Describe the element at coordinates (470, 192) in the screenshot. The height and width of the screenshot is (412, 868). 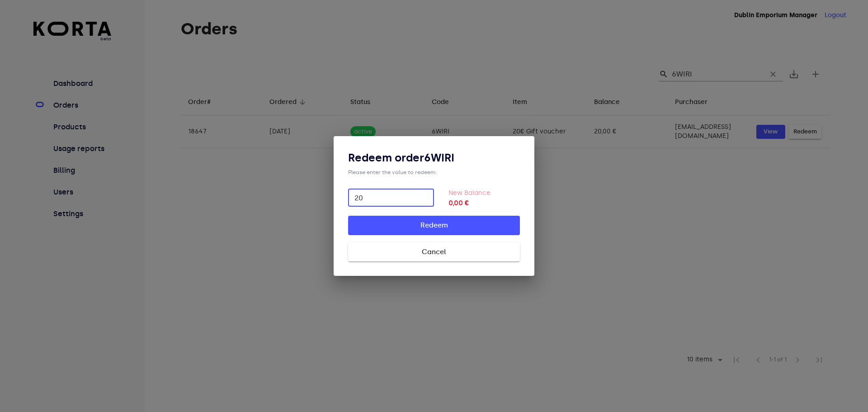
I see `label: New Balance` at that location.